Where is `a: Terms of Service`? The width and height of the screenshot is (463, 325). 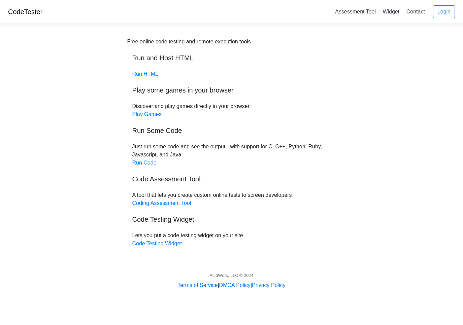
a: Terms of Service is located at coordinates (197, 285).